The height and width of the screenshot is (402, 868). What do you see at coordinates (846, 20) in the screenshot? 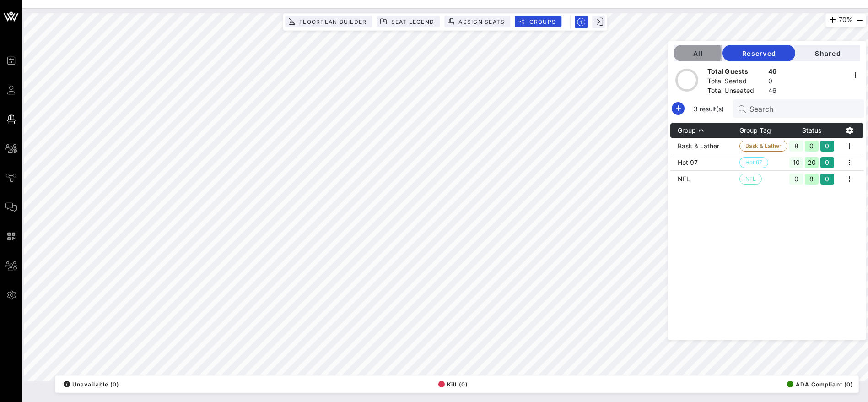
I see `div: 70%` at bounding box center [846, 20].